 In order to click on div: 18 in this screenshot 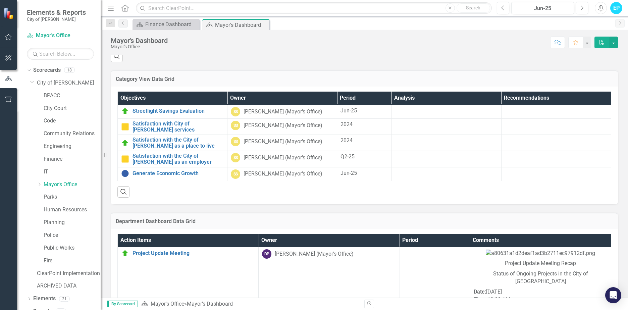, I will do `click(69, 70)`.